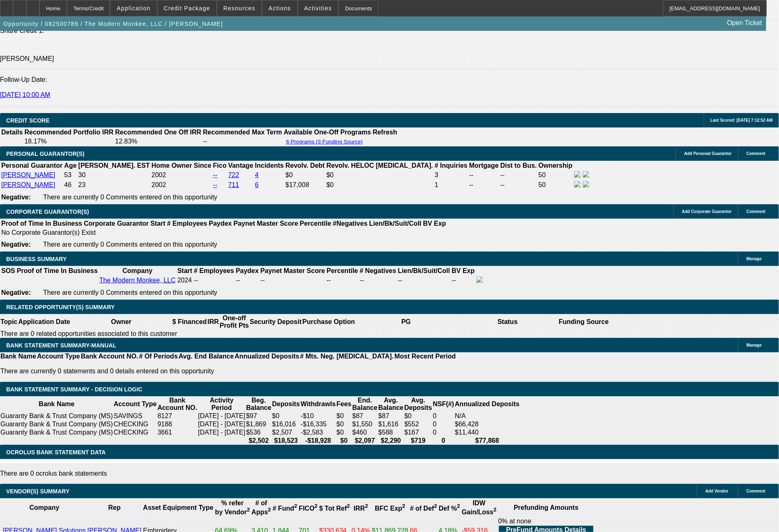 The width and height of the screenshot is (779, 532). Describe the element at coordinates (318, 433) in the screenshot. I see `td: -$2,583` at that location.